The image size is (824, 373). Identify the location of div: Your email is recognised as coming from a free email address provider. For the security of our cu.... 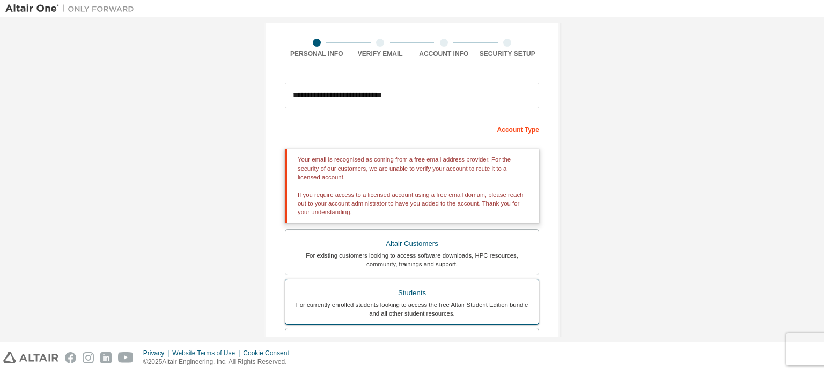
(412, 186).